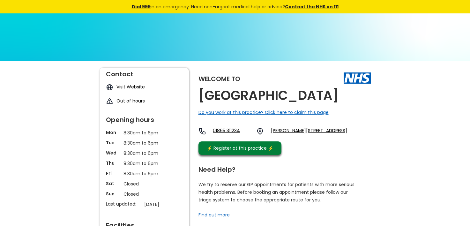  Describe the element at coordinates (131, 87) in the screenshot. I see `a: Visit Website` at that location.